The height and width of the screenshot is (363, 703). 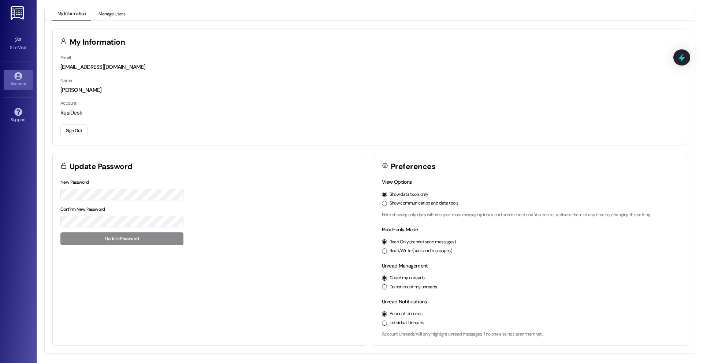 I want to click on button: My Information, so click(x=71, y=14).